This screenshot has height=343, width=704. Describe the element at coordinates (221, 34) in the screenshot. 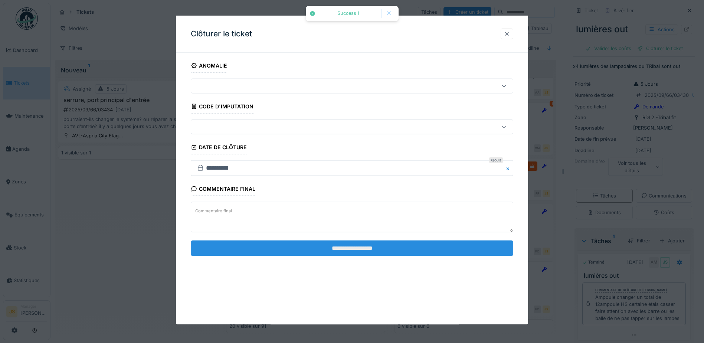

I see `h3: Clôturer le ticket` at that location.